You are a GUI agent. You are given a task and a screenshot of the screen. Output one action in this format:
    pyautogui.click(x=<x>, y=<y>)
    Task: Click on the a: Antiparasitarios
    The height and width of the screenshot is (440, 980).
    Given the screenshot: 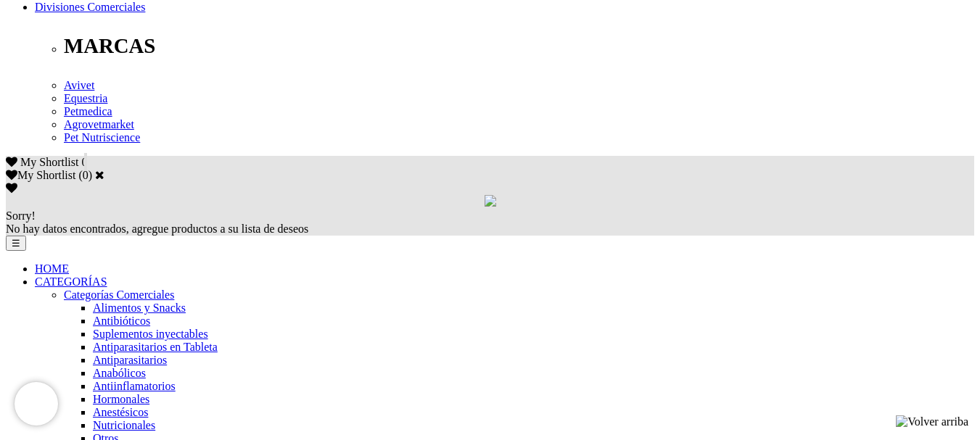 What is the action you would take?
    pyautogui.click(x=130, y=359)
    